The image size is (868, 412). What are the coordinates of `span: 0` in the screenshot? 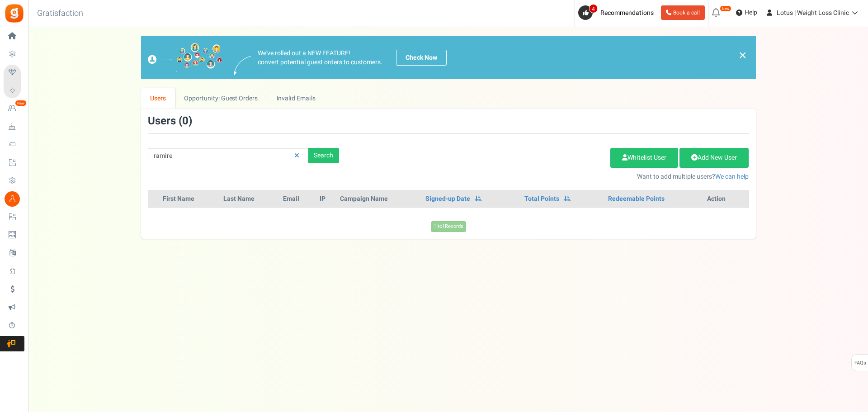 It's located at (185, 121).